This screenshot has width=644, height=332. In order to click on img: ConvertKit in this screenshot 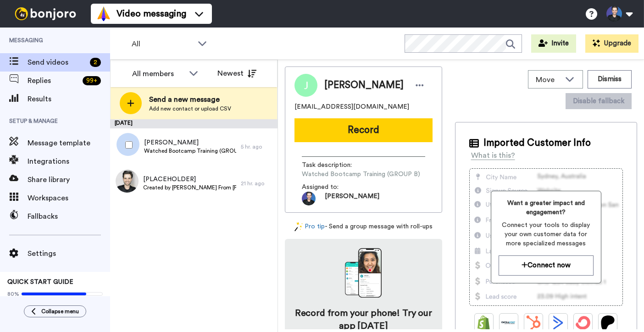, I will do `click(583, 323)`.